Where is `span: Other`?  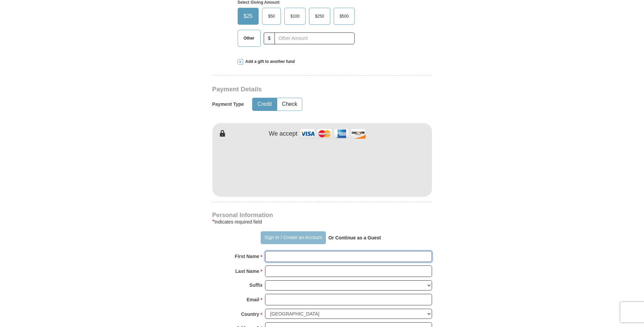
span: Other is located at coordinates (249, 38).